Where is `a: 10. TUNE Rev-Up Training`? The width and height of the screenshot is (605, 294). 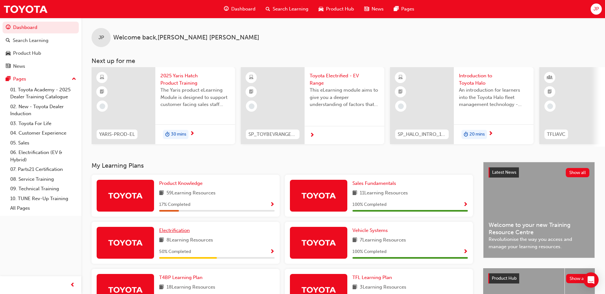
a: 10. TUNE Rev-Up Training is located at coordinates (43, 199).